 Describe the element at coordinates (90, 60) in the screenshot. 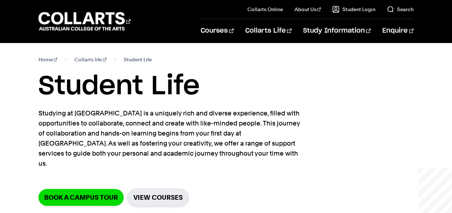

I see `a: Collarts life` at that location.